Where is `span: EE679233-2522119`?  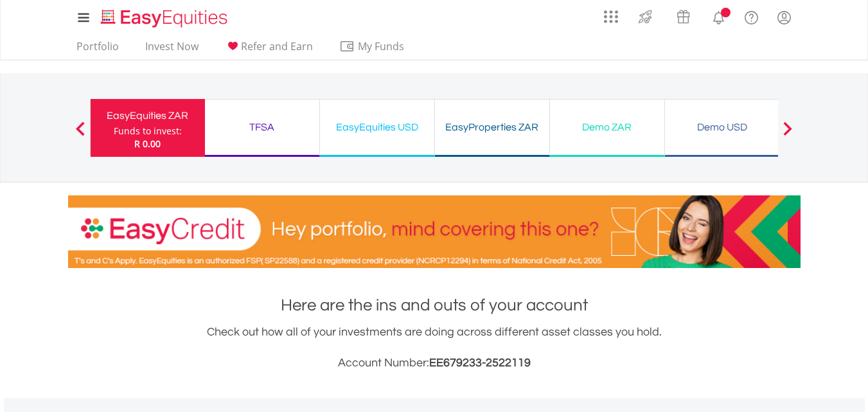 span: EE679233-2522119 is located at coordinates (480, 362).